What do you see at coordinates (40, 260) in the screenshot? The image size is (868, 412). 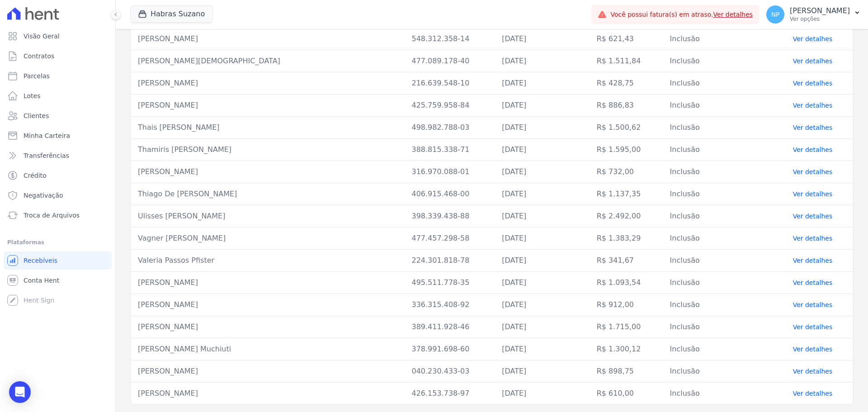 I see `span: Recebíveis` at bounding box center [40, 260].